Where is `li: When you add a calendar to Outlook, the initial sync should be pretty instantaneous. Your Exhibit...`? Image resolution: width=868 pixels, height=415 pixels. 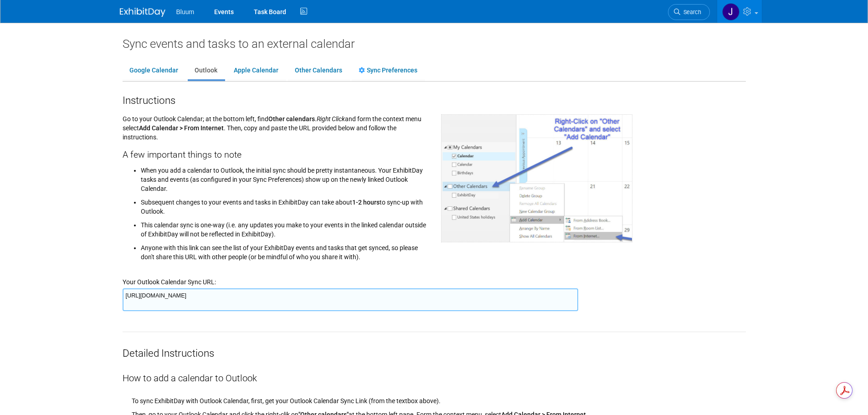 li: When you add a calendar to Outlook, the initial sync should be pretty instantaneous. Your Exhibit... is located at coordinates (284, 179).